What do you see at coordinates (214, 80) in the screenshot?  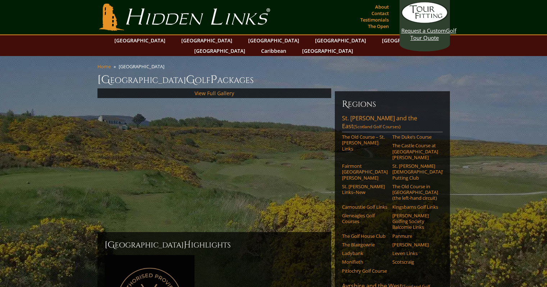 I see `span: P` at bounding box center [214, 80].